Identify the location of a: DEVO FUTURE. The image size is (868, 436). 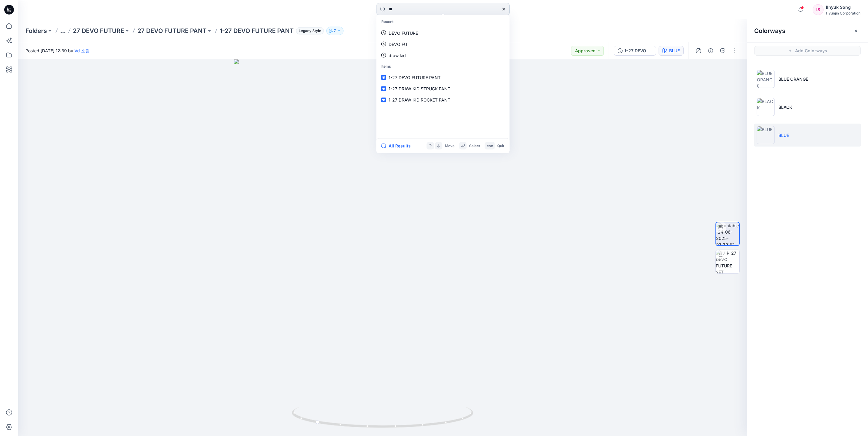
(443, 32).